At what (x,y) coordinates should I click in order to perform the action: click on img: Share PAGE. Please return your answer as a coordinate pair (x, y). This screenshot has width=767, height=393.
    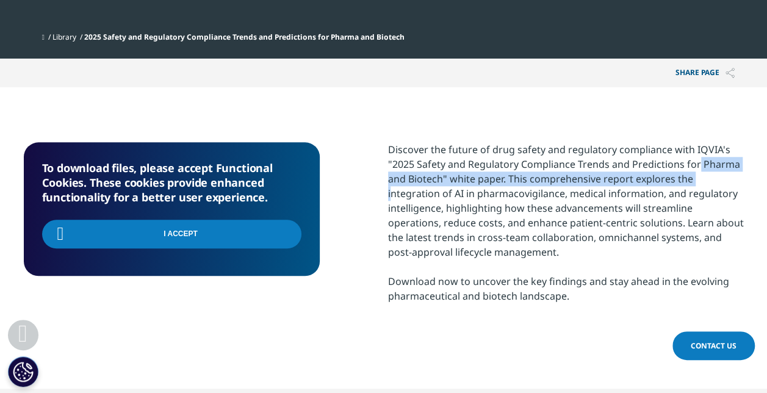
    Looking at the image, I should click on (730, 73).